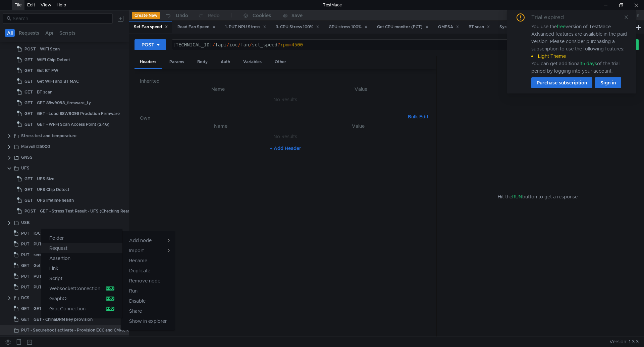  Describe the element at coordinates (139, 271) in the screenshot. I see `app-tour-anchor: Duplicate` at that location.